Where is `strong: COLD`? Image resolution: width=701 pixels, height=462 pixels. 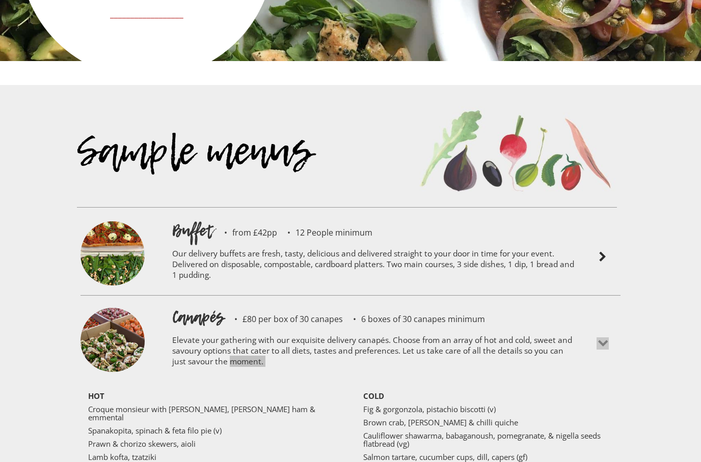 strong: COLD is located at coordinates (373, 396).